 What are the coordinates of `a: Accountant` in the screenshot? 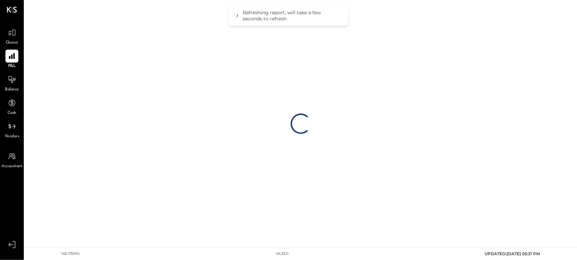 It's located at (12, 160).